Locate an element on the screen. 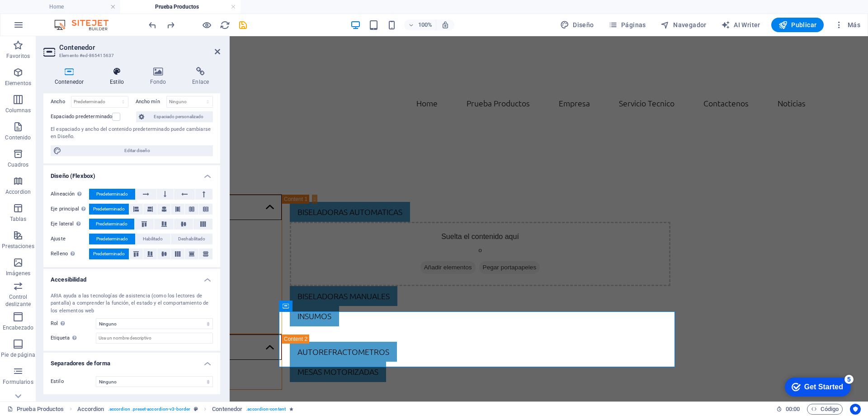 Image resolution: width=868 pixels, height=416 pixels. span: . accordion .preset-accordion-v3-border is located at coordinates (149, 409).